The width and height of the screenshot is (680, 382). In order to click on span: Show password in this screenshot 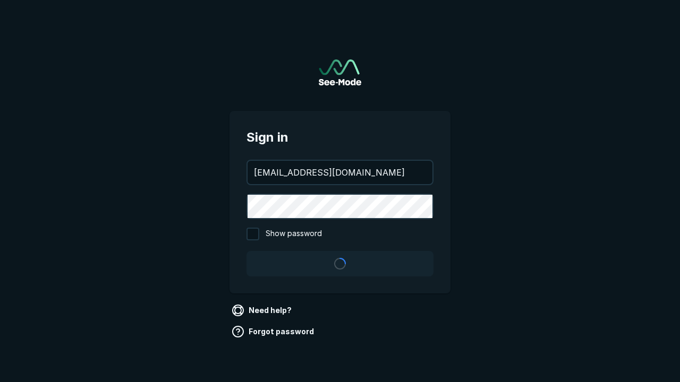, I will do `click(294, 234)`.